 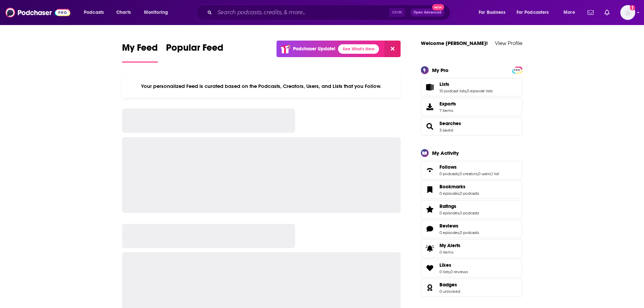 I want to click on a: 3 saved, so click(x=446, y=130).